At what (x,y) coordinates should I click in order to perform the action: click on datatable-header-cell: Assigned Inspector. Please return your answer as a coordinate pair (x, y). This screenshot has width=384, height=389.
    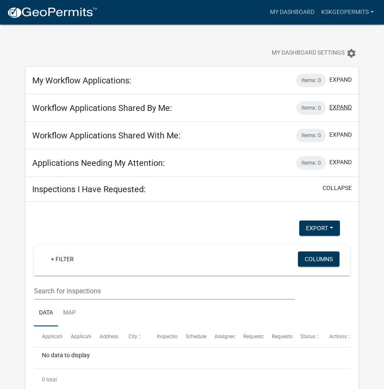
    Looking at the image, I should click on (221, 337).